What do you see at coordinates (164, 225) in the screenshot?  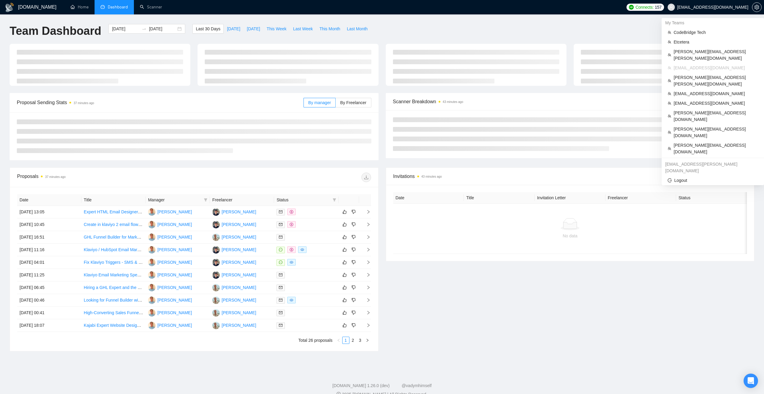 I see `a: Create in klaviyo 2 email flow series cart abandonement and checkout abandonement` at bounding box center [164, 225].